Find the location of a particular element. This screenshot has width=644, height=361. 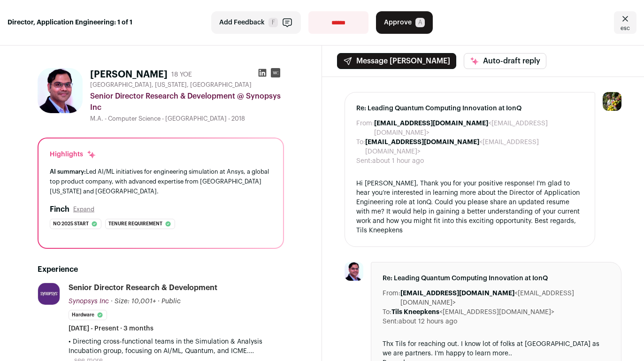

span: No 2025 start is located at coordinates (71, 224).